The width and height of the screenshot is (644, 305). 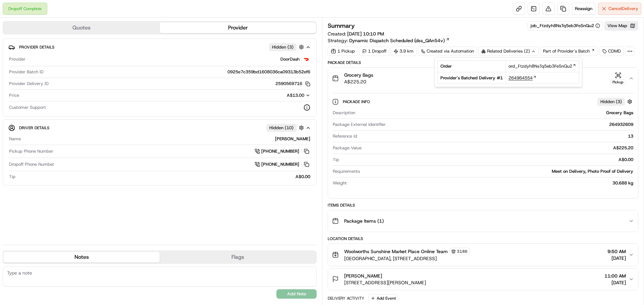 I want to click on div: Meet on Delivery, Photo Proof of Delivery, so click(x=498, y=171).